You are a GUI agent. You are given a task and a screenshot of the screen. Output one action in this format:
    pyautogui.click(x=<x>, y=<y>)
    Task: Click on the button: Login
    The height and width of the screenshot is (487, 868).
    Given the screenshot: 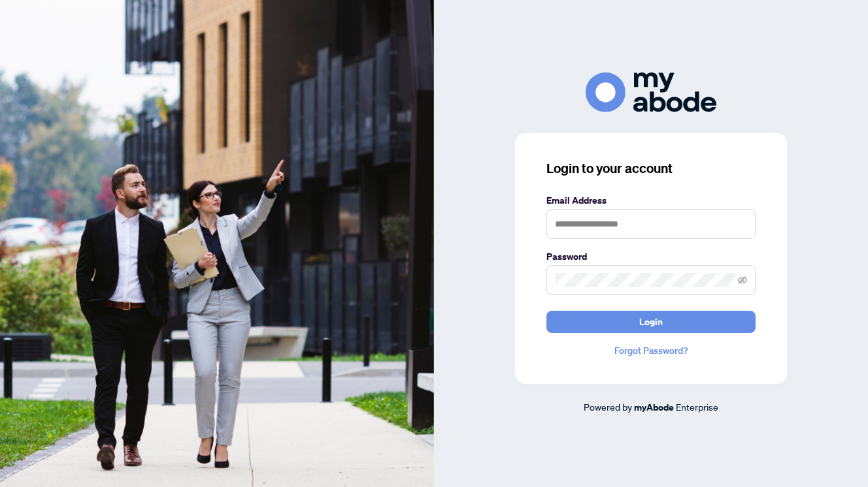 What is the action you would take?
    pyautogui.click(x=652, y=322)
    